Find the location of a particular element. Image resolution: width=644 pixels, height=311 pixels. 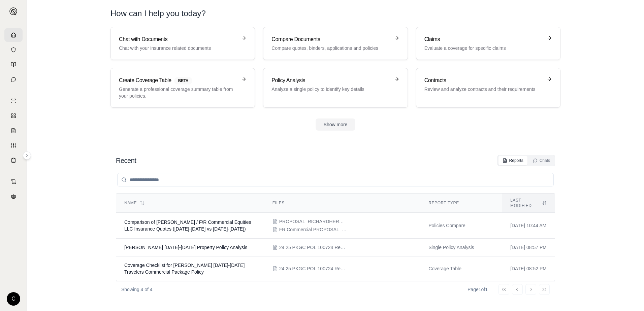

td: Coverage Table is located at coordinates (461, 269).